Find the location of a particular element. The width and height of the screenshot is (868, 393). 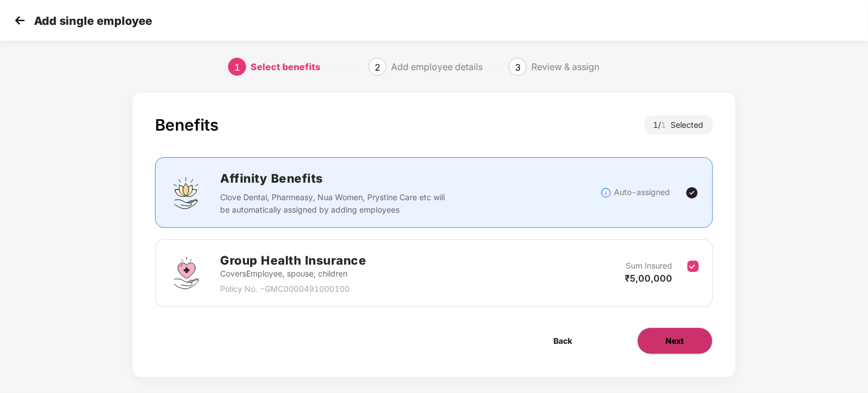

h2: Affinity Benefits is located at coordinates (409, 178).